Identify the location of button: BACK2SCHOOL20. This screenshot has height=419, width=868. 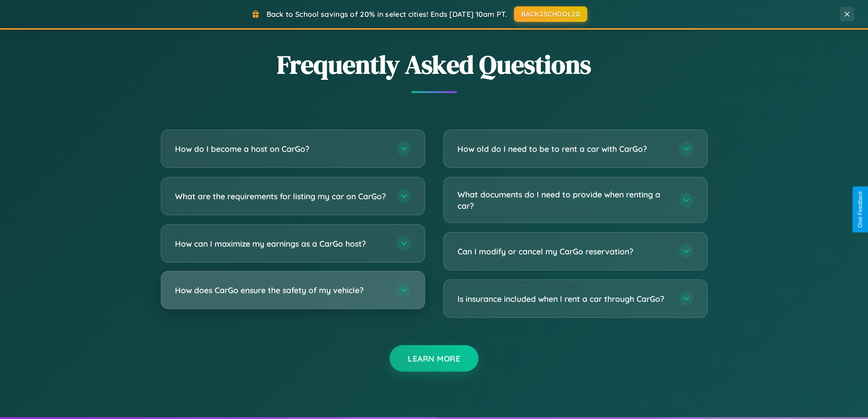
(550, 14).